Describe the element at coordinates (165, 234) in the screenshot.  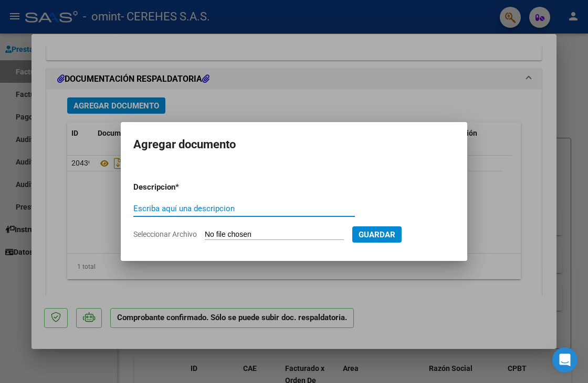
I see `span: Seleccionar Archivo` at that location.